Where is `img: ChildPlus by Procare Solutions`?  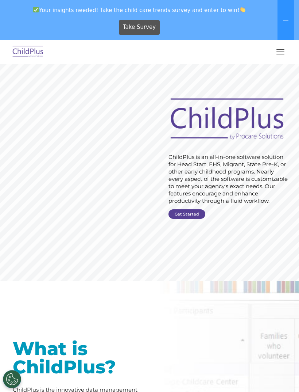 img: ChildPlus by Procare Solutions is located at coordinates (28, 52).